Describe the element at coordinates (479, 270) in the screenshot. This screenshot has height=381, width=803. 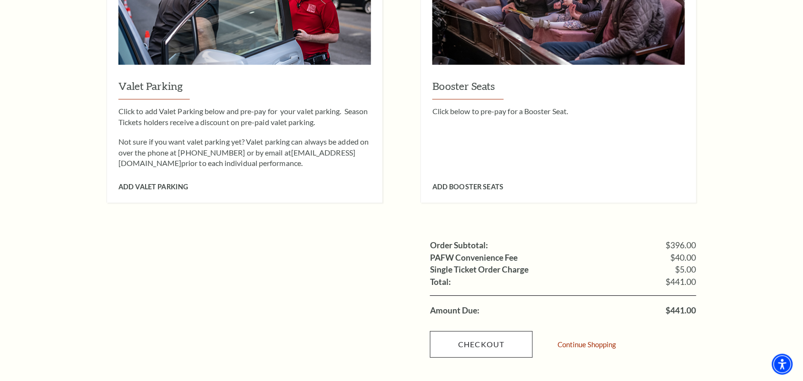
I see `label: Single Ticket Order Charge` at that location.